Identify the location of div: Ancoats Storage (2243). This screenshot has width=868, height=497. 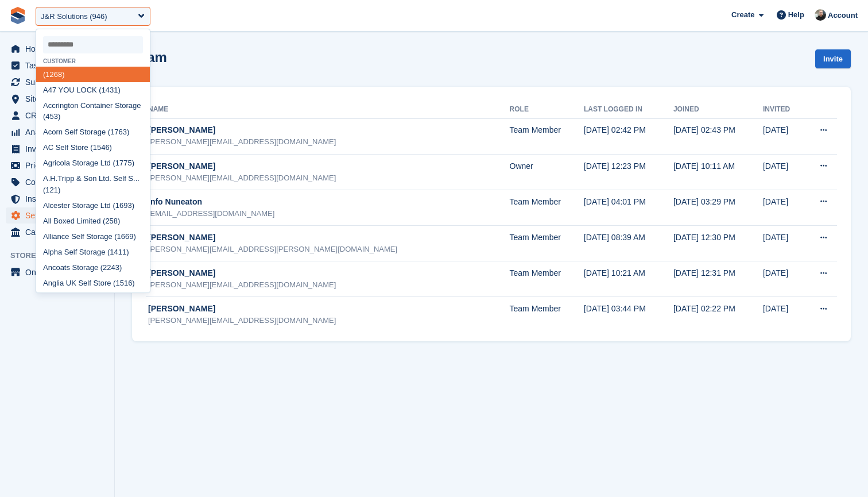
(93, 267).